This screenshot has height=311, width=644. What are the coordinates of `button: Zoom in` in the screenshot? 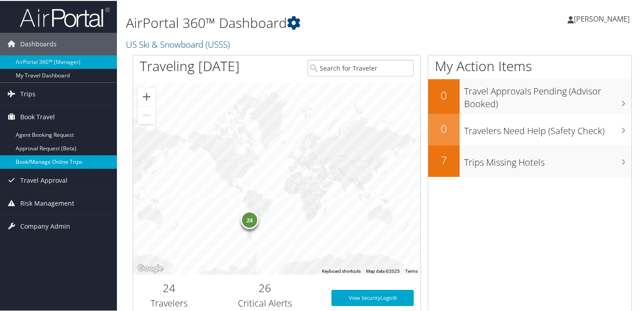 It's located at (147, 96).